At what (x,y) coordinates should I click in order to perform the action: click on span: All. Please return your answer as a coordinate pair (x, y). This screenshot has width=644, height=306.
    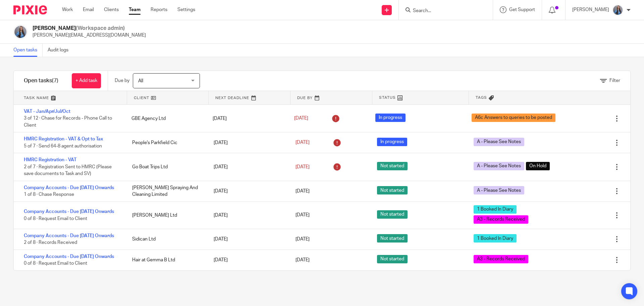
    Looking at the image, I should click on (141, 80).